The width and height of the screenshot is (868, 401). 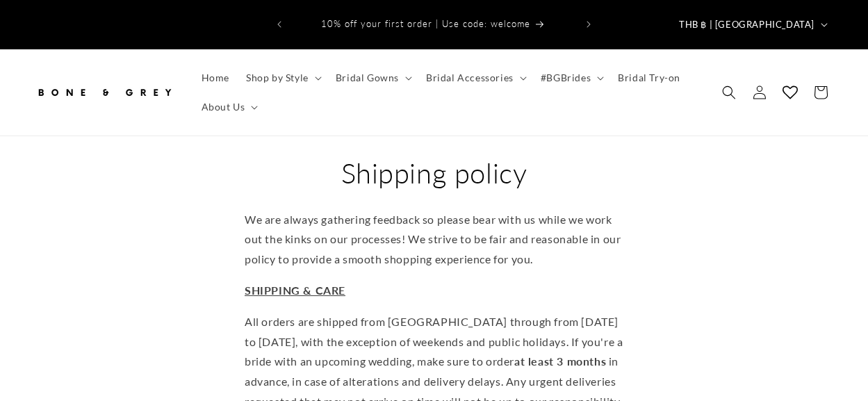 I want to click on span: Bridal Gowns, so click(x=367, y=78).